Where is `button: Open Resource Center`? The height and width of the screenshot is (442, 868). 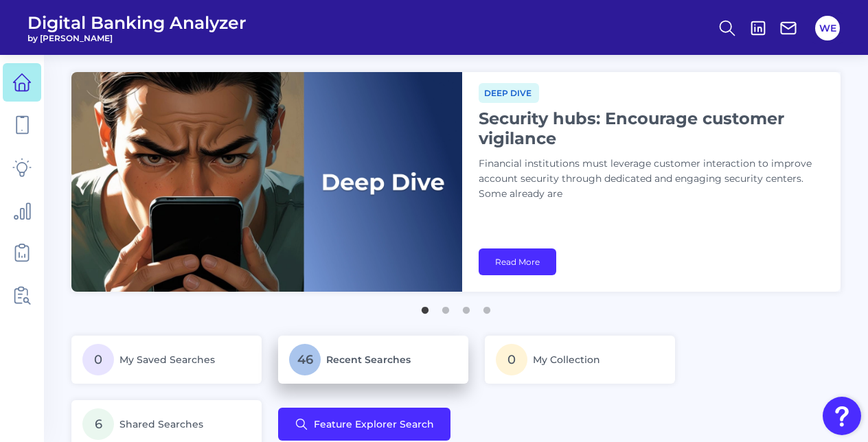
button: Open Resource Center is located at coordinates (841, 415).